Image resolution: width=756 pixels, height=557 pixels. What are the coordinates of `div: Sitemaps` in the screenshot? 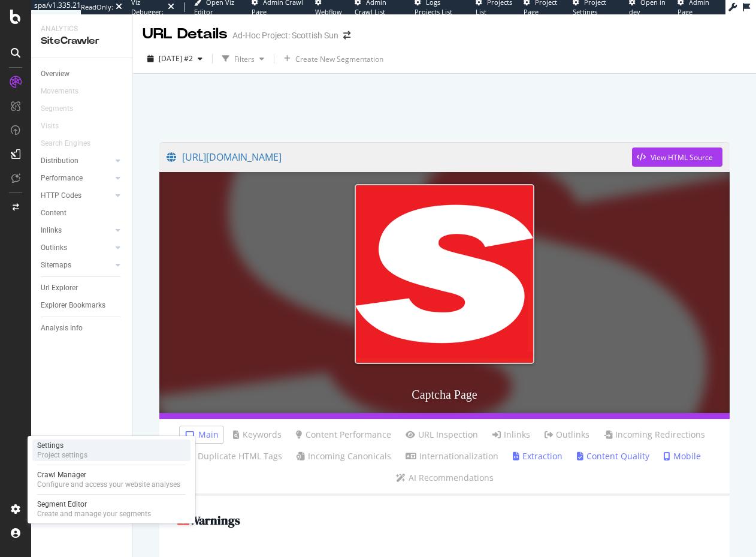 It's located at (56, 265).